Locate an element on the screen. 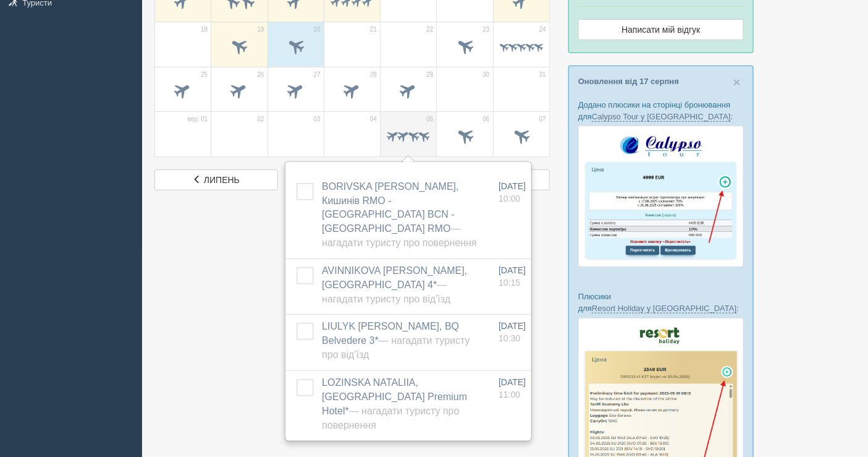 The width and height of the screenshot is (868, 457). span: 31 is located at coordinates (543, 75).